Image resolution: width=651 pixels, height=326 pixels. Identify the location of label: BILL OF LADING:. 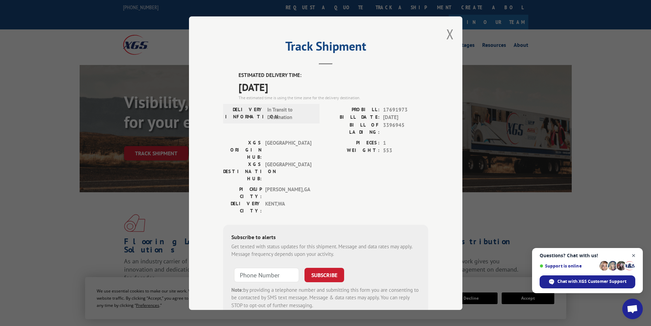
(353, 128).